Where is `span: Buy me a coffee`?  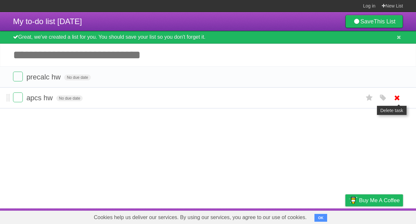
span: Buy me a coffee is located at coordinates (379, 200).